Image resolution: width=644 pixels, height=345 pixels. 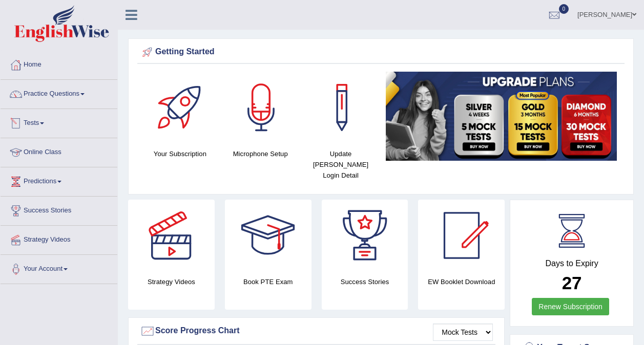 What do you see at coordinates (501, 116) in the screenshot?
I see `img: small5.jpg` at bounding box center [501, 116].